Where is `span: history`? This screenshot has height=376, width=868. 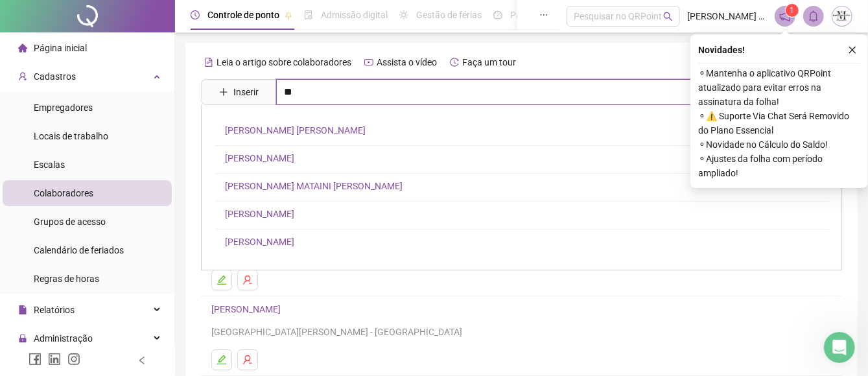
span: history is located at coordinates (454, 62).